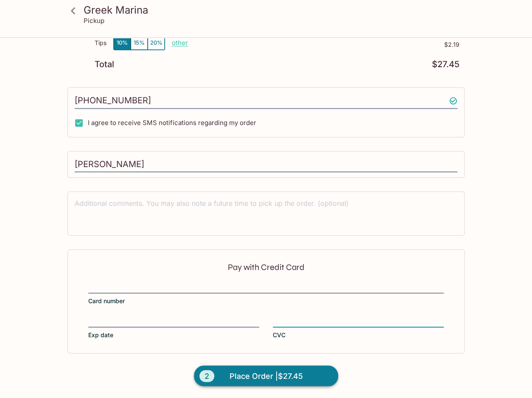 The height and width of the screenshot is (398, 532). I want to click on button: 2Place Order |$27.45, so click(266, 376).